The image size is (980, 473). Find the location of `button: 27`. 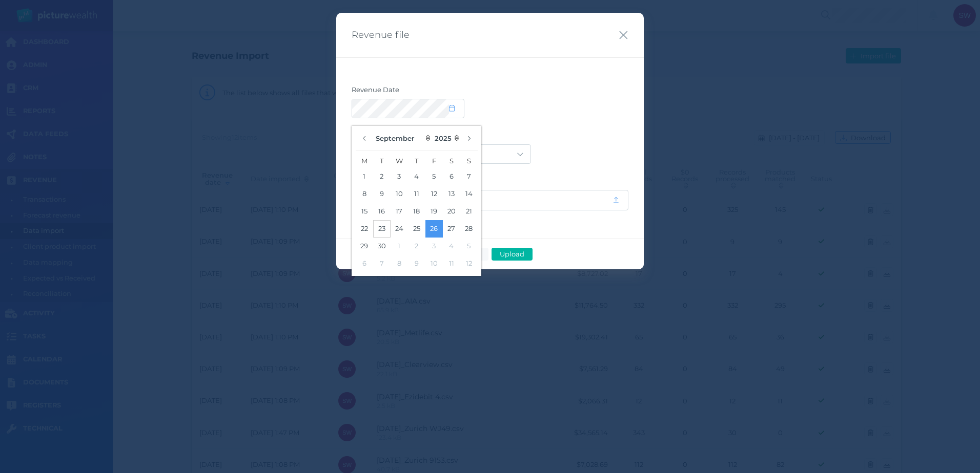

button: 27 is located at coordinates (451, 229).